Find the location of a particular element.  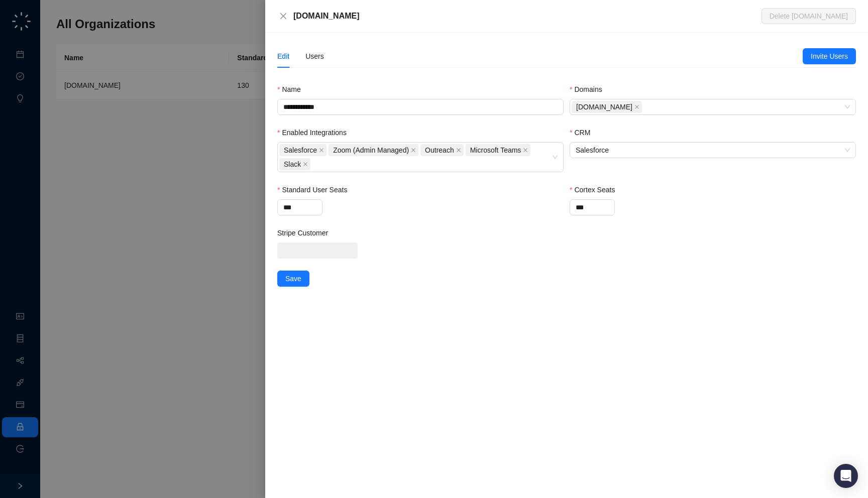

label: Cortex Seats is located at coordinates (596, 190).